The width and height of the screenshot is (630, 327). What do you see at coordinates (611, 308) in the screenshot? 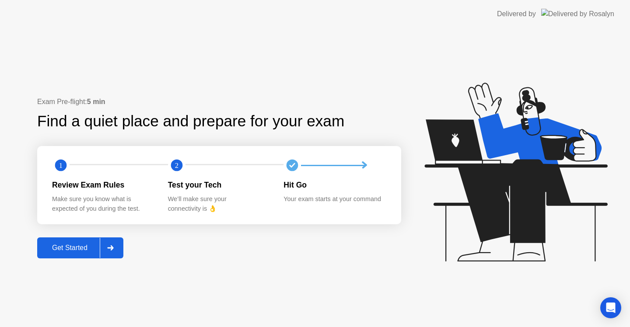
I see `div: Open Intercom Messenger` at bounding box center [611, 308].